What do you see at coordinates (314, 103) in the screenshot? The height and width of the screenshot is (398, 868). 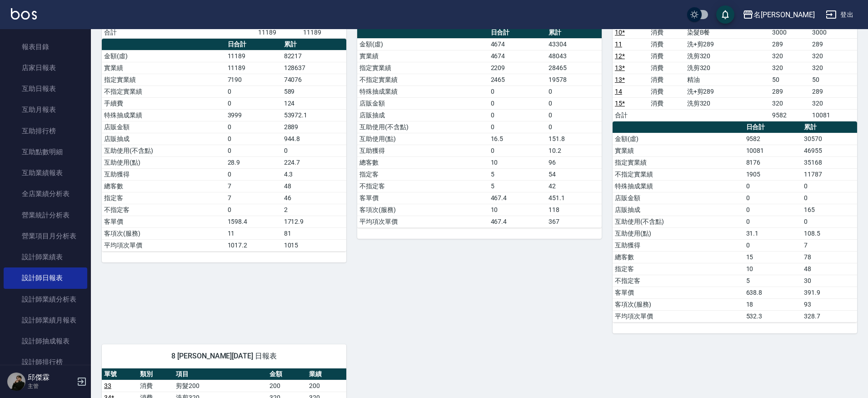 I see `td: 124` at bounding box center [314, 103].